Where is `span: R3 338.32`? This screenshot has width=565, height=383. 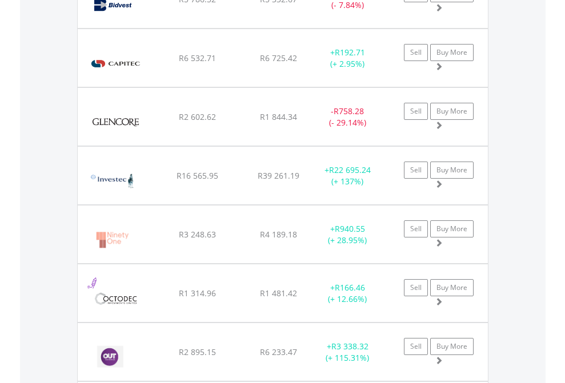 span: R3 338.32 is located at coordinates (350, 346).